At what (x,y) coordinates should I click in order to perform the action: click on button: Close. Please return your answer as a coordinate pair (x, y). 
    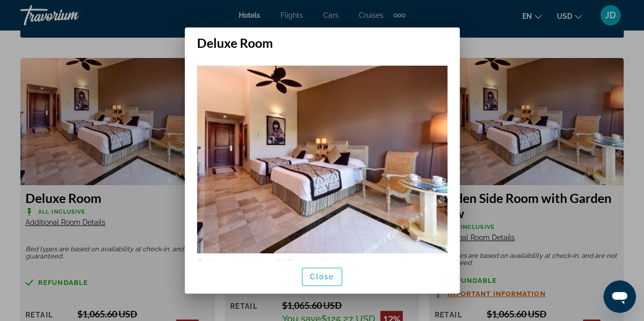
    Looking at the image, I should click on (322, 277).